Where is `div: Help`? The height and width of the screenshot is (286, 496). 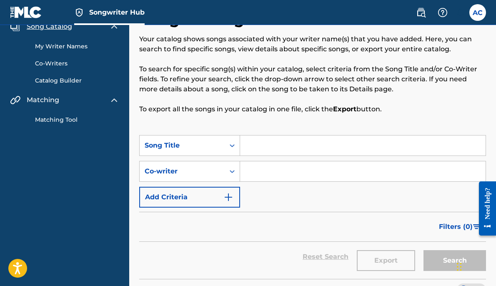
div: Help is located at coordinates (443, 13).